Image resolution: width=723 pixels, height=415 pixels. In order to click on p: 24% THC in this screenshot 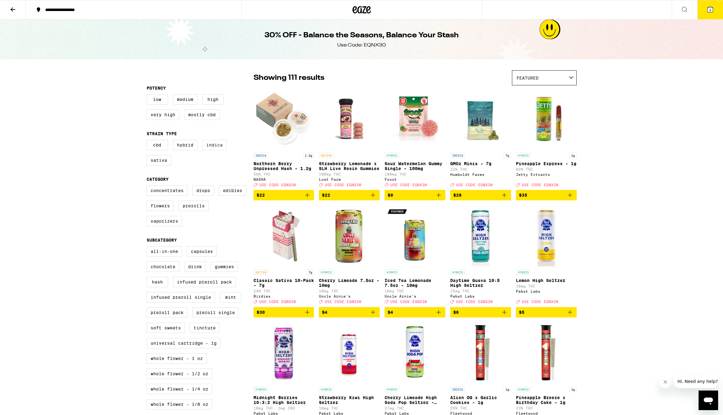, I will do `click(284, 291)`.